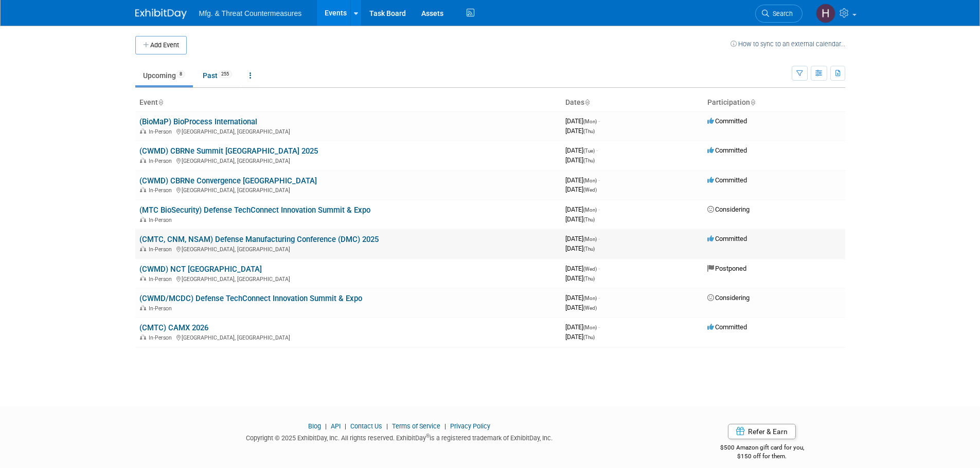 The image size is (980, 468). I want to click on a: (BioMaP) BioProcess International, so click(198, 122).